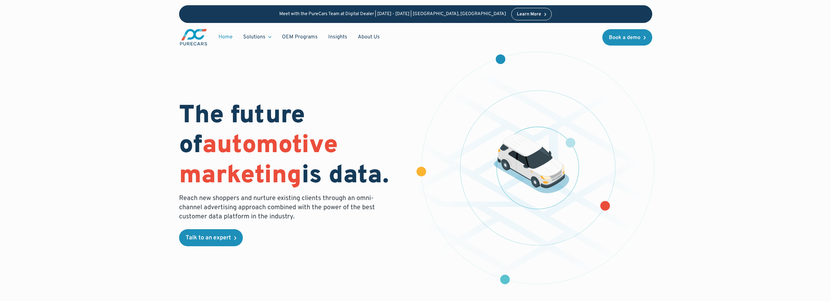 This screenshot has height=301, width=831. I want to click on div: Learn More, so click(529, 14).